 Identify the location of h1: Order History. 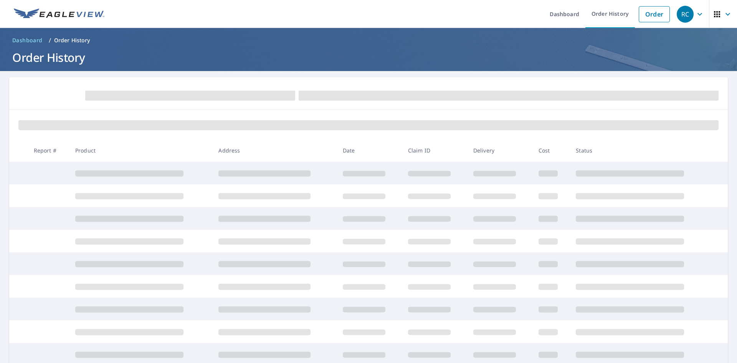
(368, 57).